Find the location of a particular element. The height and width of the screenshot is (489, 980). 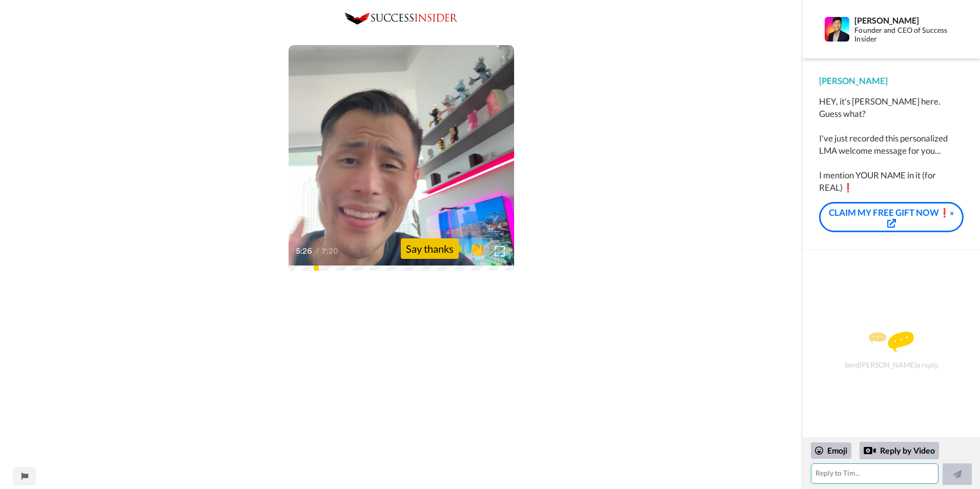

img: 0c8b3de2-5a68-4eb7-92e8-72f868773395 is located at coordinates (401, 19).